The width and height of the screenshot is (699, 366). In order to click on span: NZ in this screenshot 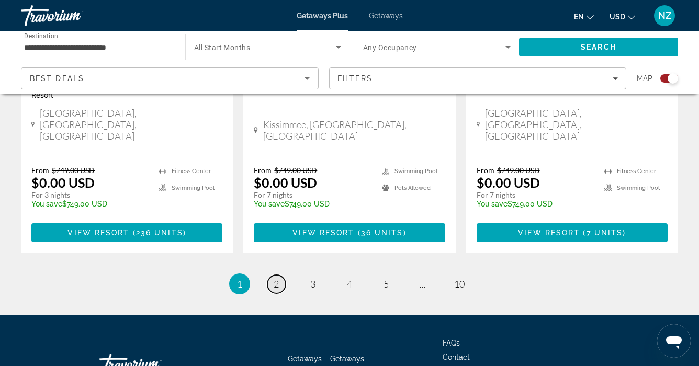, I will do `click(665, 16)`.